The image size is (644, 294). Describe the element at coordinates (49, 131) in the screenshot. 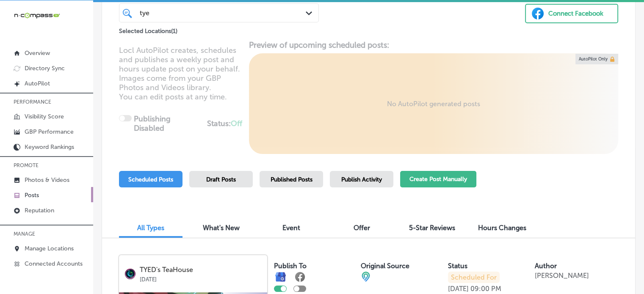

I see `p: GBP Performance` at that location.